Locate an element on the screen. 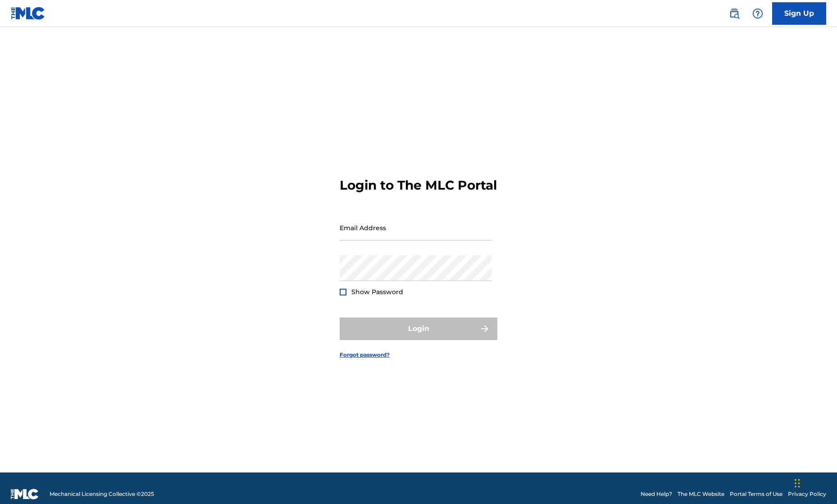 This screenshot has height=504, width=837. img: logo is located at coordinates (25, 494).